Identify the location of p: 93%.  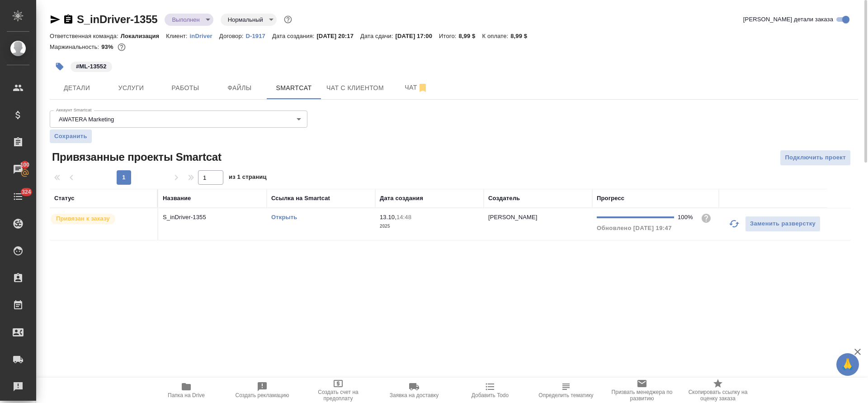
(108, 47).